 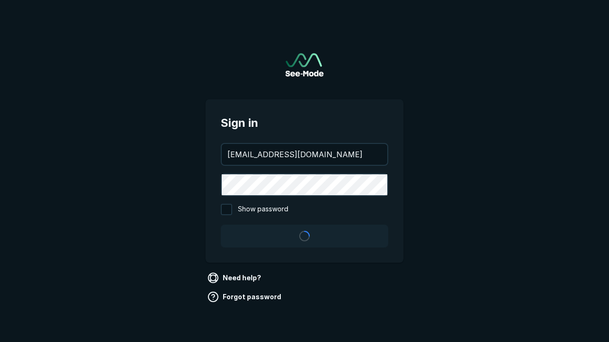 What do you see at coordinates (263, 210) in the screenshot?
I see `span: Show password` at bounding box center [263, 210].